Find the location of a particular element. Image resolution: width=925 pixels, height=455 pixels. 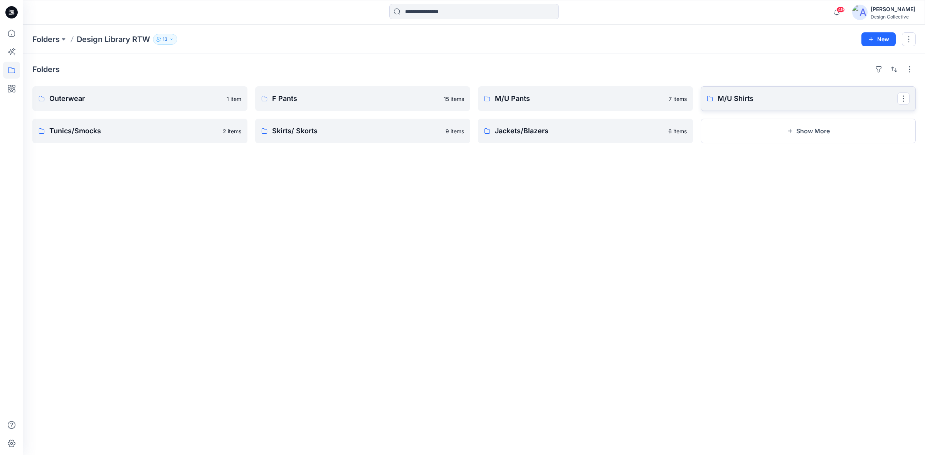

p: 6 items is located at coordinates (677, 131).